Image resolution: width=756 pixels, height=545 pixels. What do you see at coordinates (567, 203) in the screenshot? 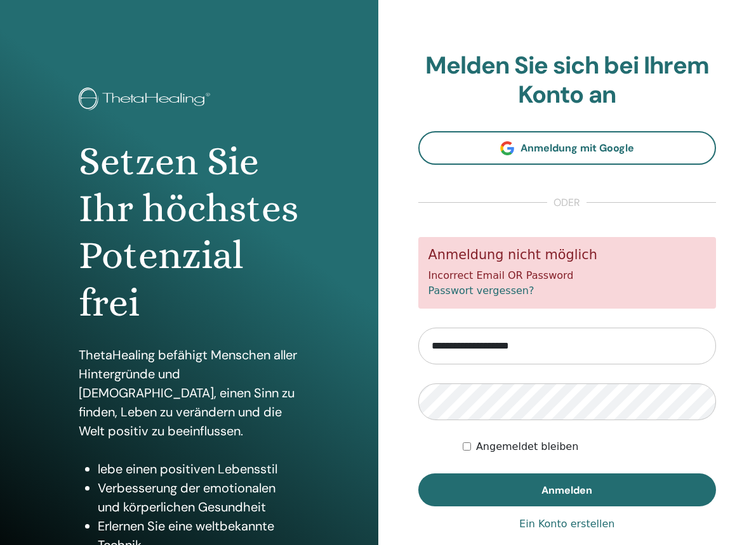
I see `span: oder` at bounding box center [567, 203].